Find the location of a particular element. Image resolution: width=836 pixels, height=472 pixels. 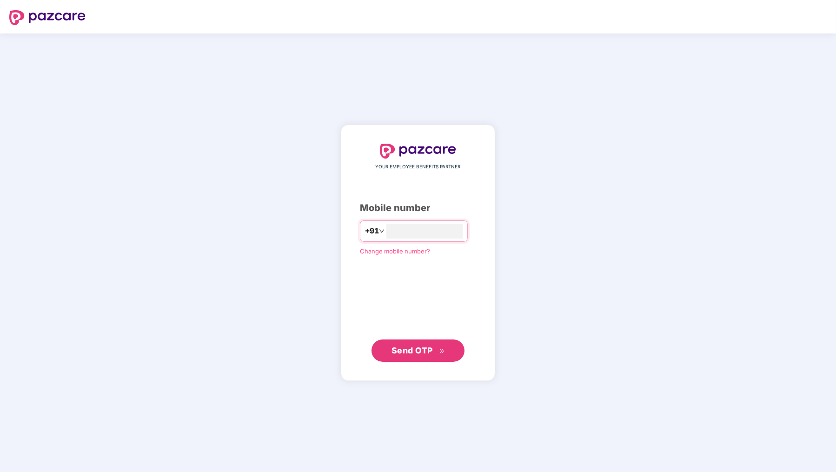

span: down is located at coordinates (382, 231).